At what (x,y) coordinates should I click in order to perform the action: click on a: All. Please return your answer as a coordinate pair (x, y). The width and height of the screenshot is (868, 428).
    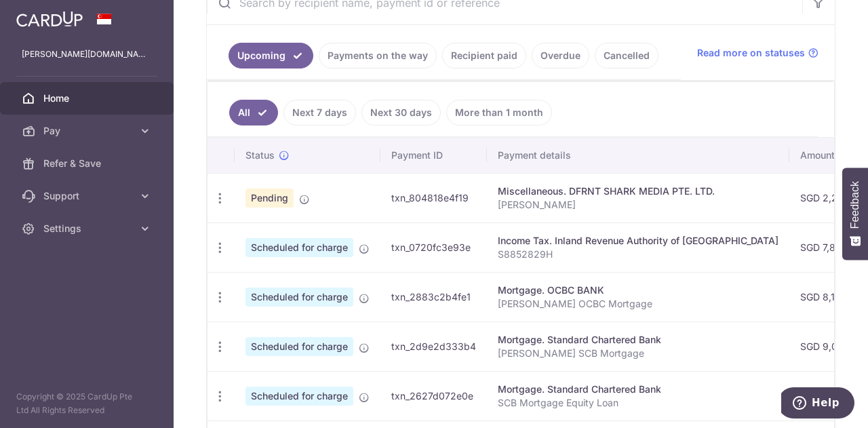
    Looking at the image, I should click on (253, 113).